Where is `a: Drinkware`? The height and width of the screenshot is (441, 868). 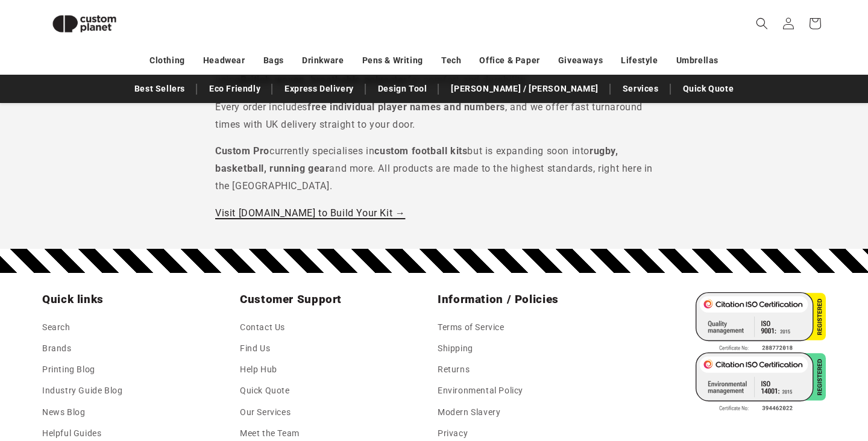 a: Drinkware is located at coordinates (322, 60).